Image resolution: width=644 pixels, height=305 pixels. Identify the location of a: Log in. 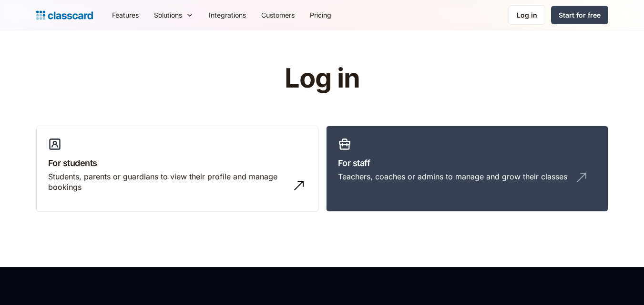
(527, 14).